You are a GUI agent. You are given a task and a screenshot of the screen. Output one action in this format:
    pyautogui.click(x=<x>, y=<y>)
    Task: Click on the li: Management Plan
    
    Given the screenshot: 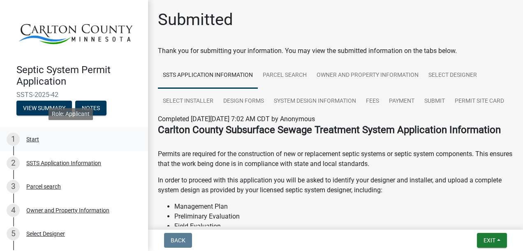 What is the action you would take?
    pyautogui.click(x=344, y=207)
    